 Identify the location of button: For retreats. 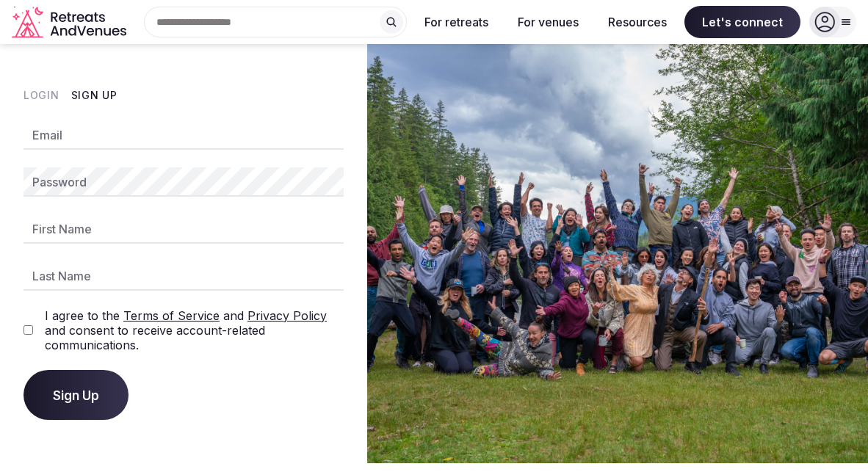
(456, 22).